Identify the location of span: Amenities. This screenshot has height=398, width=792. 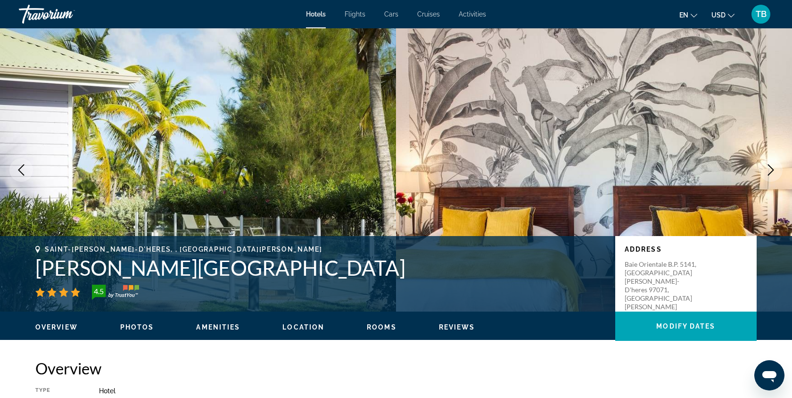
(218, 327).